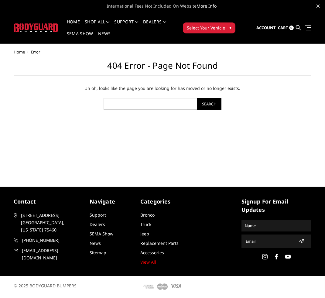 This screenshot has height=298, width=325. I want to click on span: 0, so click(292, 28).